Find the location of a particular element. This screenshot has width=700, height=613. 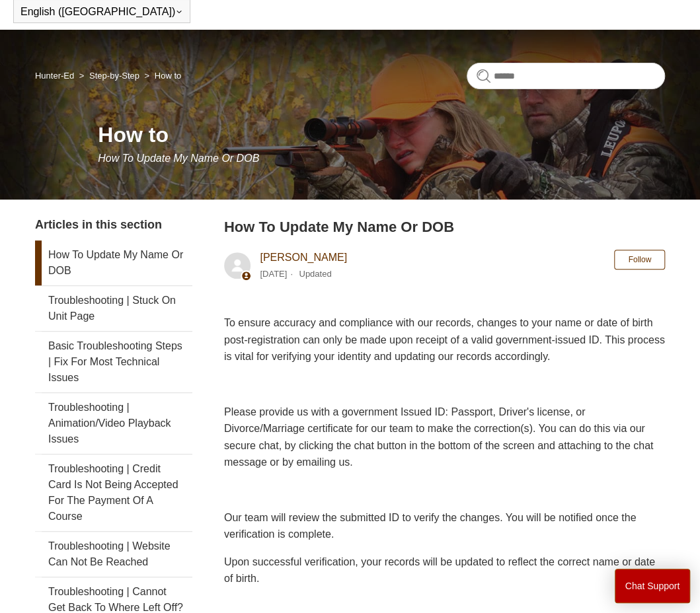

span: Our team will review the submitted ID to verify the changes. You will be notified once the verifi... is located at coordinates (429, 525).